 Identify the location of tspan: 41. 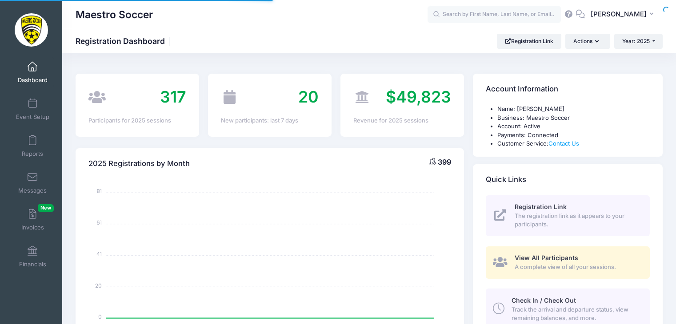
(100, 254).